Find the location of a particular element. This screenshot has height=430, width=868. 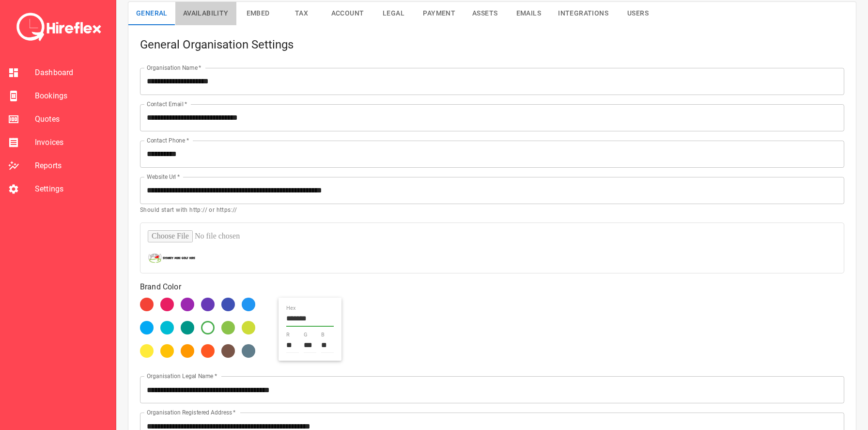

span: Bookings is located at coordinates (71, 96).